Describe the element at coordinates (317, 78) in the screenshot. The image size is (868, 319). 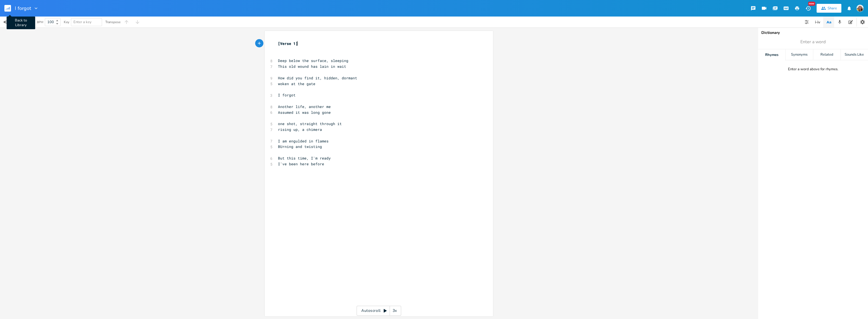
I see `span: How did you find it, hidden, dormant` at that location.